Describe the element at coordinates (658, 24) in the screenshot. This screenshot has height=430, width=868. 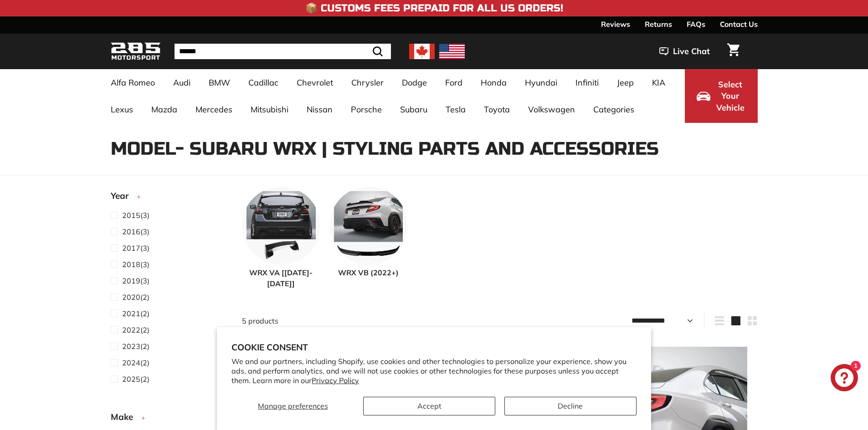
I see `a: Returns` at that location.